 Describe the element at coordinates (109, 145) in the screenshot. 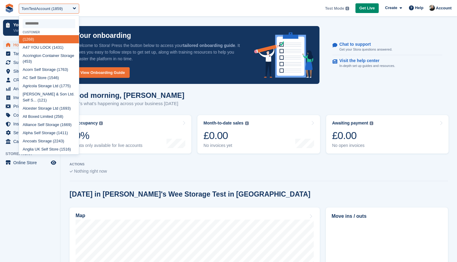

I see `div: Data only available for live accounts` at that location.